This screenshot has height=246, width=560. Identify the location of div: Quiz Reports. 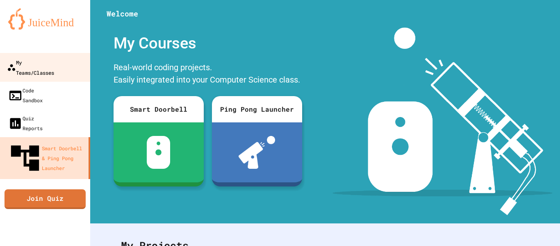
(25, 123).